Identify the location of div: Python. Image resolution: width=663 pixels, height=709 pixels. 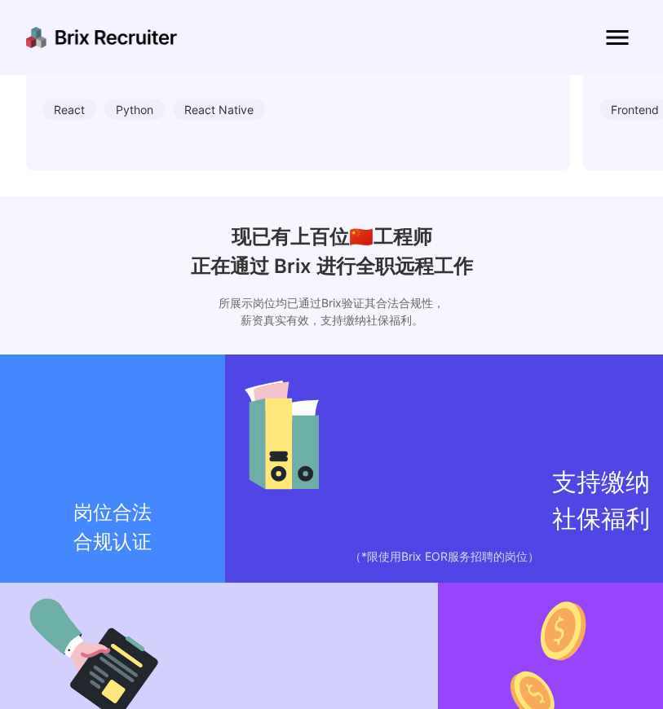
(134, 109).